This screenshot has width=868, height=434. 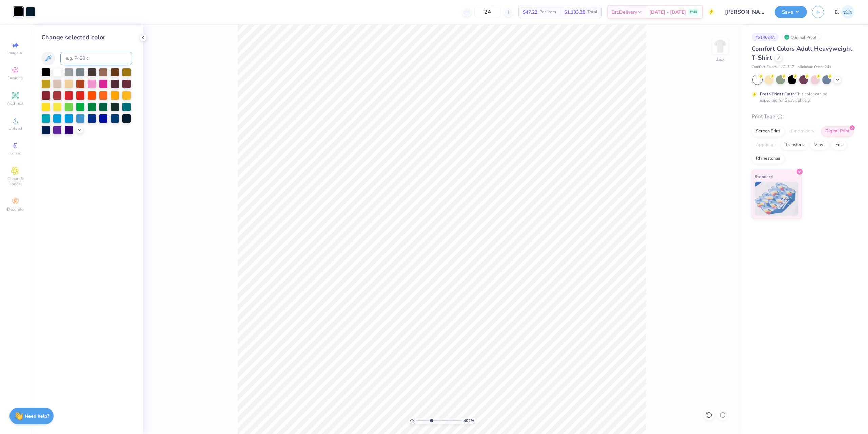 What do you see at coordinates (15, 153) in the screenshot?
I see `span: Greek` at bounding box center [15, 153].